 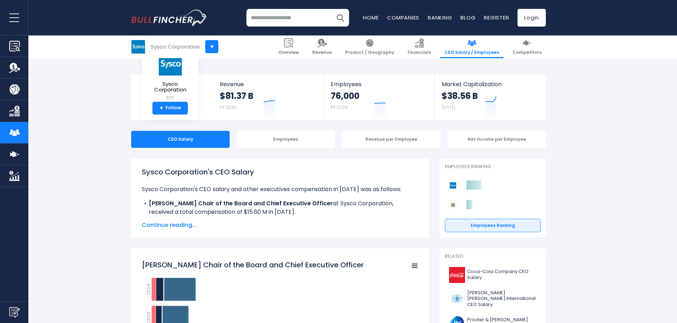 What do you see at coordinates (322, 47) in the screenshot?
I see `a: Revenue` at bounding box center [322, 47].